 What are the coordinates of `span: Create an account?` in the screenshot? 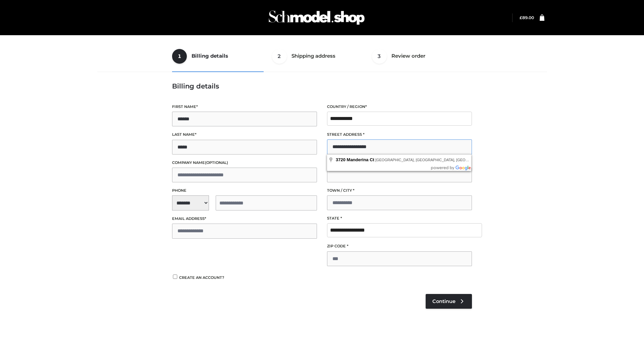 It's located at (202, 278).